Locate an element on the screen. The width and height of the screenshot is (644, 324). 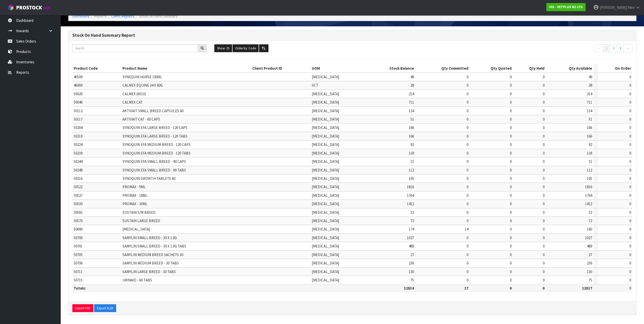
span: 51 is located at coordinates (590, 119).